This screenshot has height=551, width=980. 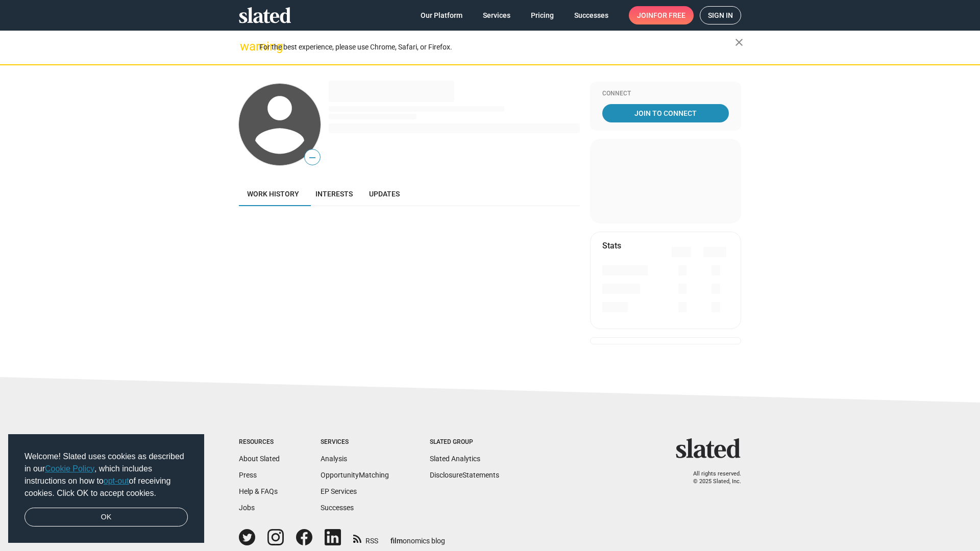 I want to click on span: film, so click(x=396, y=541).